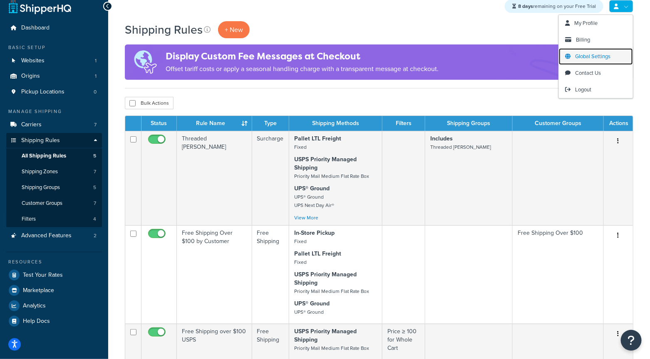 This screenshot has width=650, height=359. What do you see at coordinates (558, 274) in the screenshot?
I see `td: Free Shipping Over $100` at bounding box center [558, 274].